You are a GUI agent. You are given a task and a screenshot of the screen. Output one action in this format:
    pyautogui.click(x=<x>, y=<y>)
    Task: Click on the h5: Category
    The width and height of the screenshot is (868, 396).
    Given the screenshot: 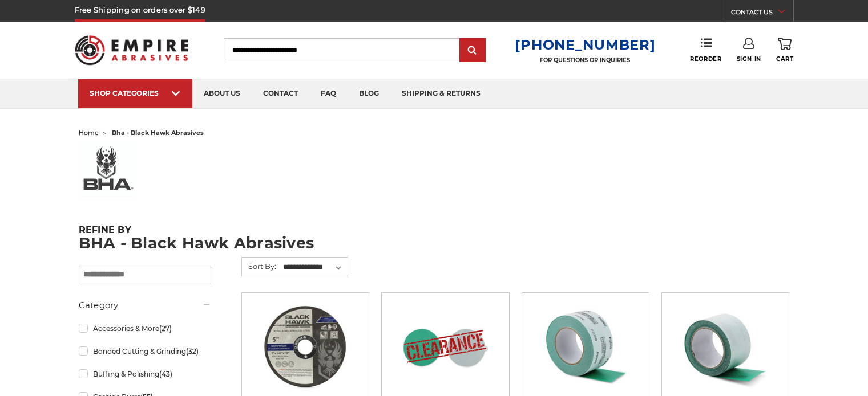 What is the action you would take?
    pyautogui.click(x=145, y=306)
    